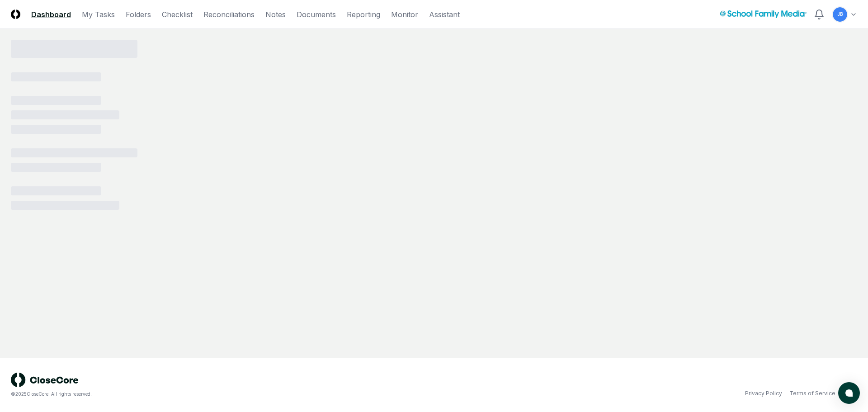 The height and width of the screenshot is (412, 868). I want to click on img: logo, so click(45, 380).